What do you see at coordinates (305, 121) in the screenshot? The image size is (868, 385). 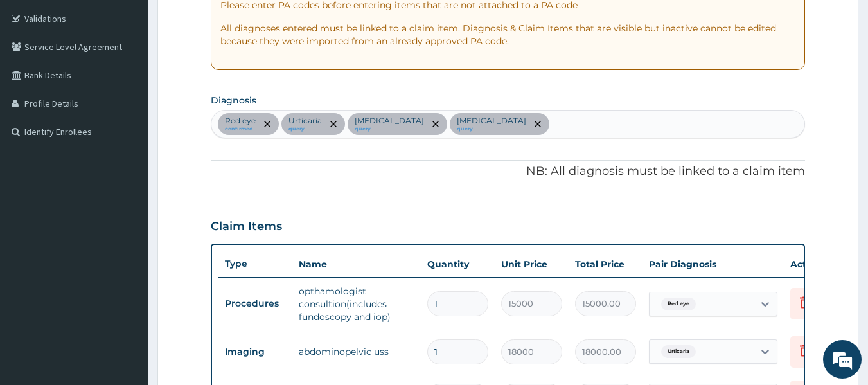 I see `p: Urticaria` at bounding box center [305, 121].